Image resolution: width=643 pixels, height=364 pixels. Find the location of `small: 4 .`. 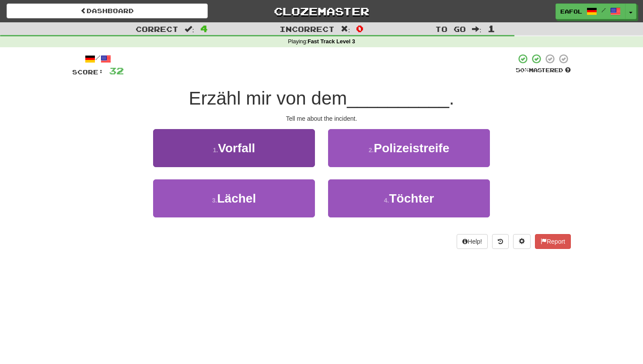

small: 4 . is located at coordinates (386, 200).